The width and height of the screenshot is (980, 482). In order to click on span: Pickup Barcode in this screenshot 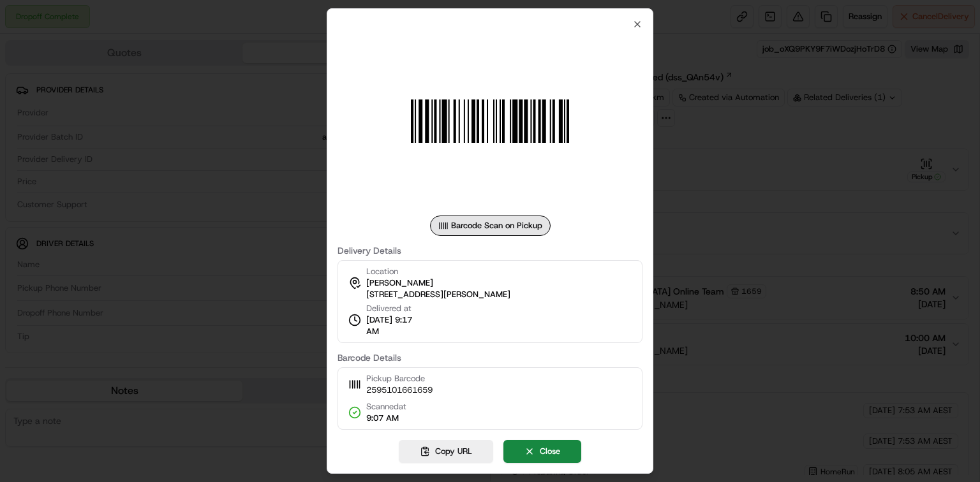, I will do `click(399, 378)`.